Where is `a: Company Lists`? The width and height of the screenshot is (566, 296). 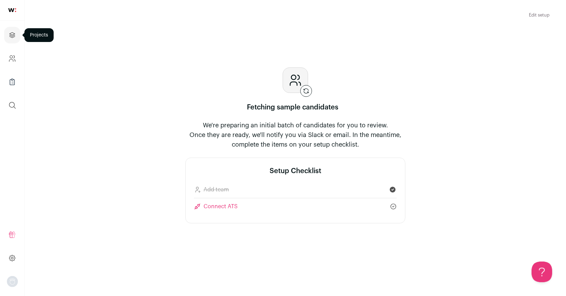 a: Company Lists is located at coordinates (12, 82).